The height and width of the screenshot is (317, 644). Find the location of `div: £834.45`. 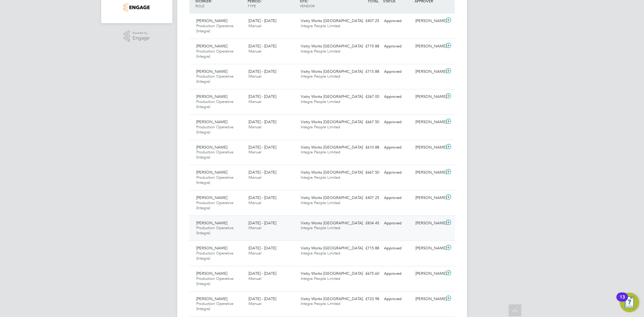

div: £834.45 is located at coordinates (366, 223).